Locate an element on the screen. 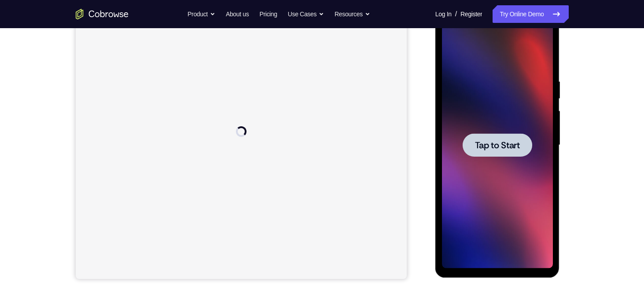 The image size is (644, 286). button: Resources is located at coordinates (352, 14).